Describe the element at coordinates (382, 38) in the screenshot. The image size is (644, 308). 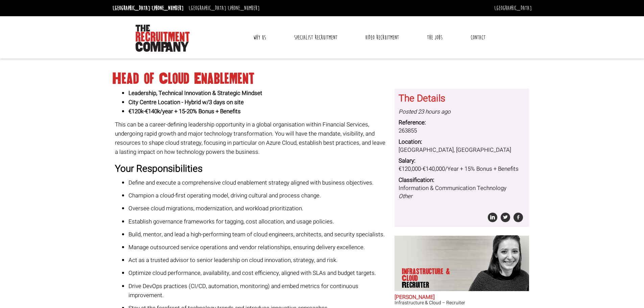
I see `a: Video Recruitment` at that location.